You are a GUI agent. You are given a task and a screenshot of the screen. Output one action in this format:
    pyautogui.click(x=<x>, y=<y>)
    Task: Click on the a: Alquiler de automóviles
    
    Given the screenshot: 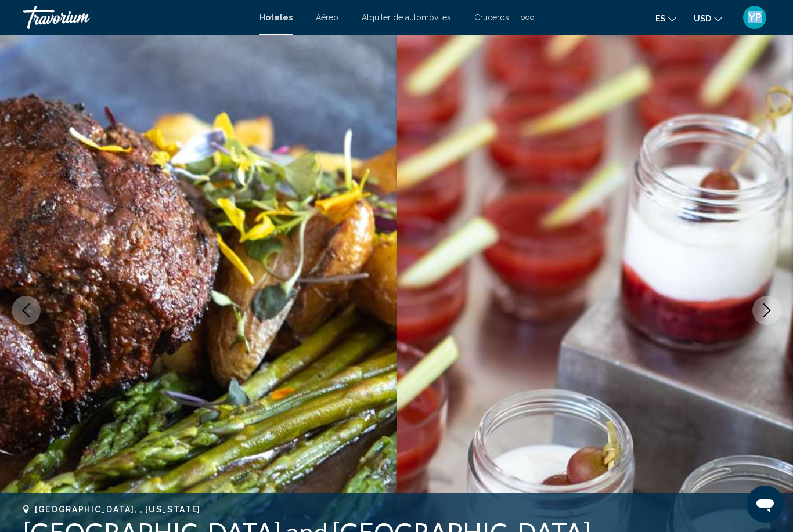 What is the action you would take?
    pyautogui.click(x=406, y=18)
    